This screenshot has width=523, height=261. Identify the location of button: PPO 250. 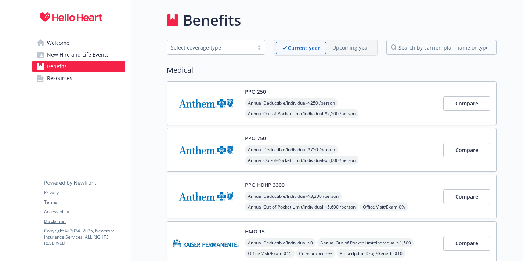
(255, 91).